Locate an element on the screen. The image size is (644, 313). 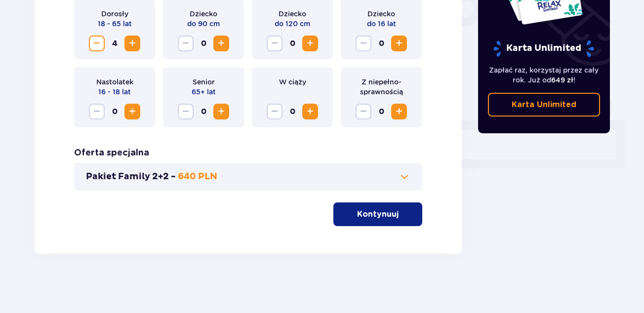
h3: Oferta specjalna is located at coordinates (111, 153).